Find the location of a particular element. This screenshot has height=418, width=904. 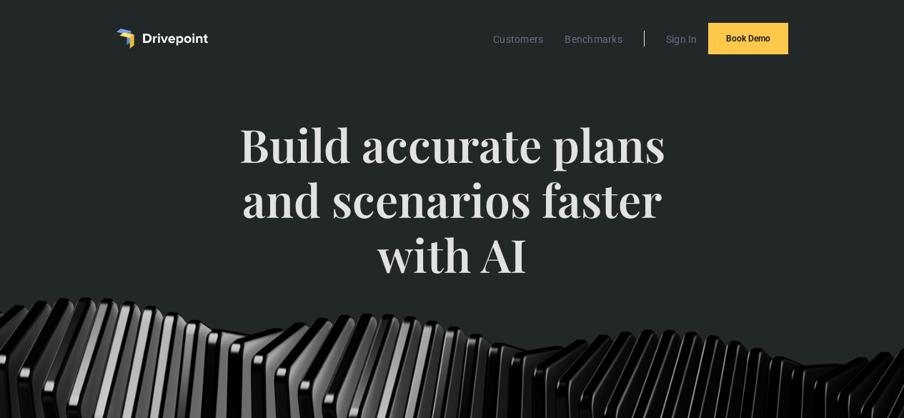

a: Book Demo is located at coordinates (748, 39).